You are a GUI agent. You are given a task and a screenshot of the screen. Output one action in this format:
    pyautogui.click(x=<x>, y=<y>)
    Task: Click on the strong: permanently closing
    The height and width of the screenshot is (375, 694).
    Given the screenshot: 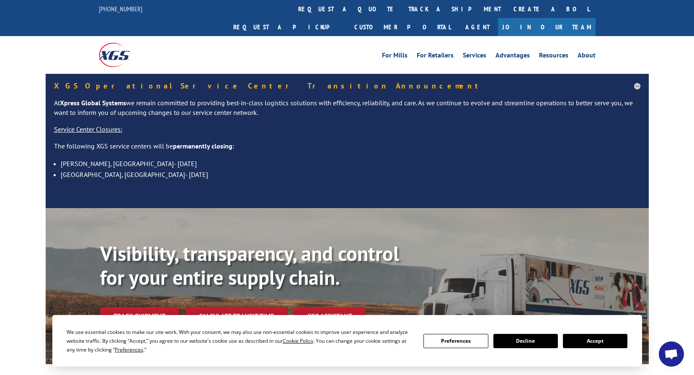 What is the action you would take?
    pyautogui.click(x=203, y=146)
    